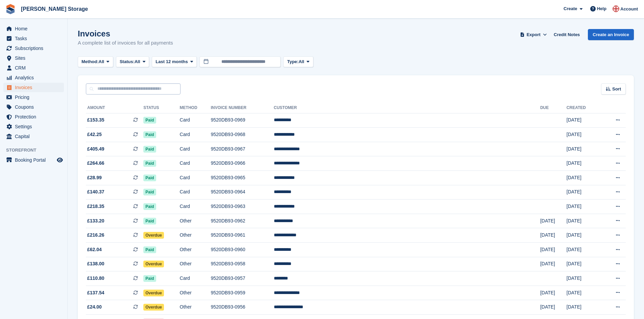 The image size is (644, 319). What do you see at coordinates (162, 108) in the screenshot?
I see `th: Status` at bounding box center [162, 108].